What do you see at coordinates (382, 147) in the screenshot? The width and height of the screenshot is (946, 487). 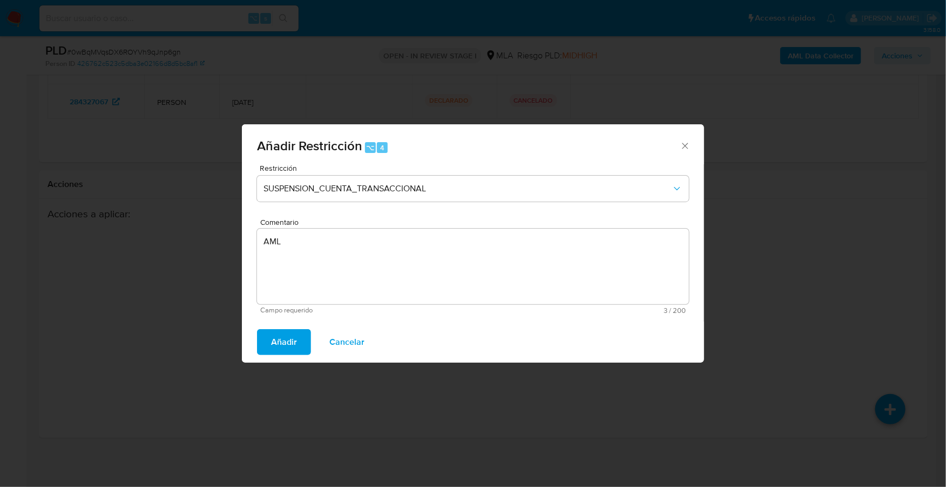 I see `span: 4` at bounding box center [382, 147].